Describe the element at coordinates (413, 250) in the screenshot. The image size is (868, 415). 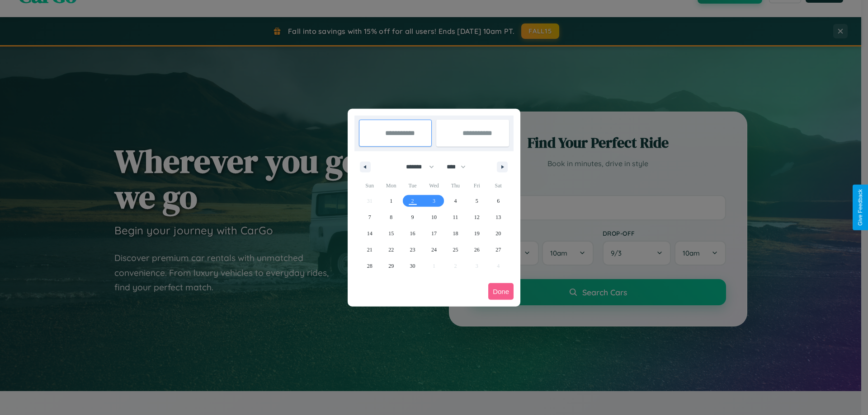
I see `span: 23` at that location.